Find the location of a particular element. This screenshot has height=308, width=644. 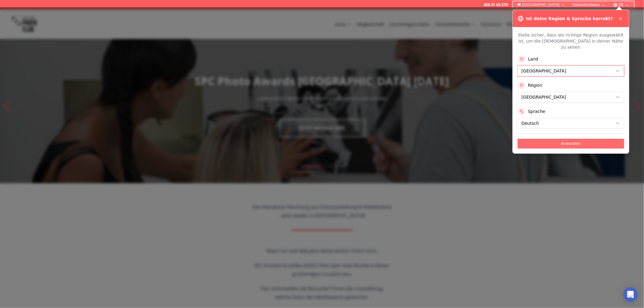

div: Open Intercom Messenger is located at coordinates (631, 295).